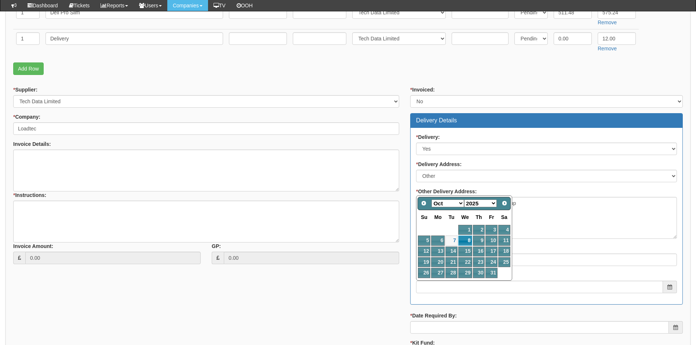  I want to click on a: Next, so click(505, 203).